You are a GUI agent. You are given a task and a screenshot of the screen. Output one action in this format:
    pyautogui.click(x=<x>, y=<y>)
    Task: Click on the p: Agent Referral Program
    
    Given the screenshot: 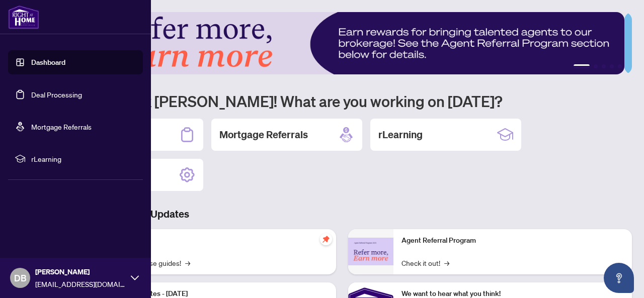 What is the action you would take?
    pyautogui.click(x=513, y=241)
    